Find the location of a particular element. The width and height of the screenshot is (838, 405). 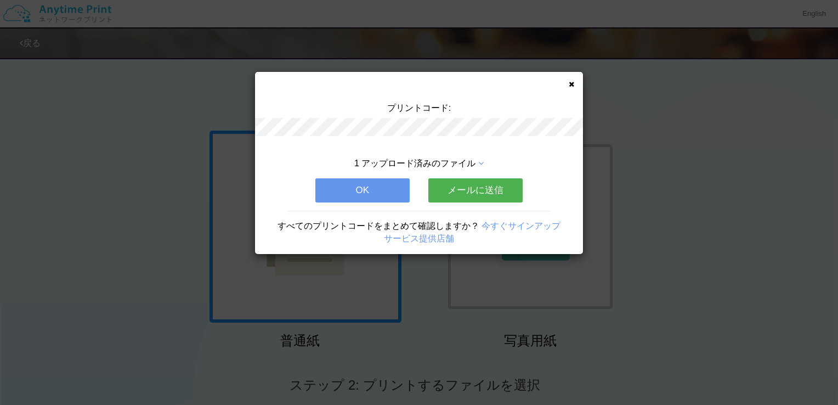

button: メールに送信 is located at coordinates (475, 190).